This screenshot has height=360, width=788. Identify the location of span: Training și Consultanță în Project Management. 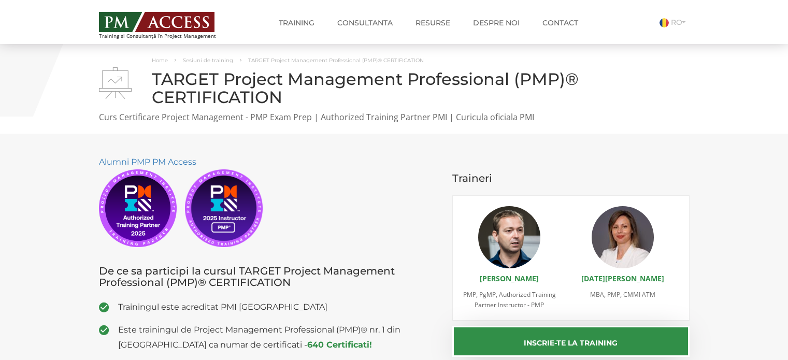
(167, 36).